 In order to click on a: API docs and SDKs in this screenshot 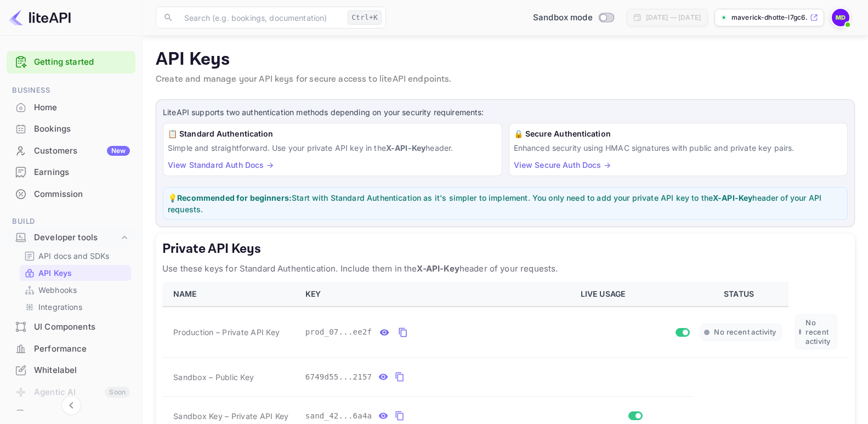, I will do `click(75, 255)`.